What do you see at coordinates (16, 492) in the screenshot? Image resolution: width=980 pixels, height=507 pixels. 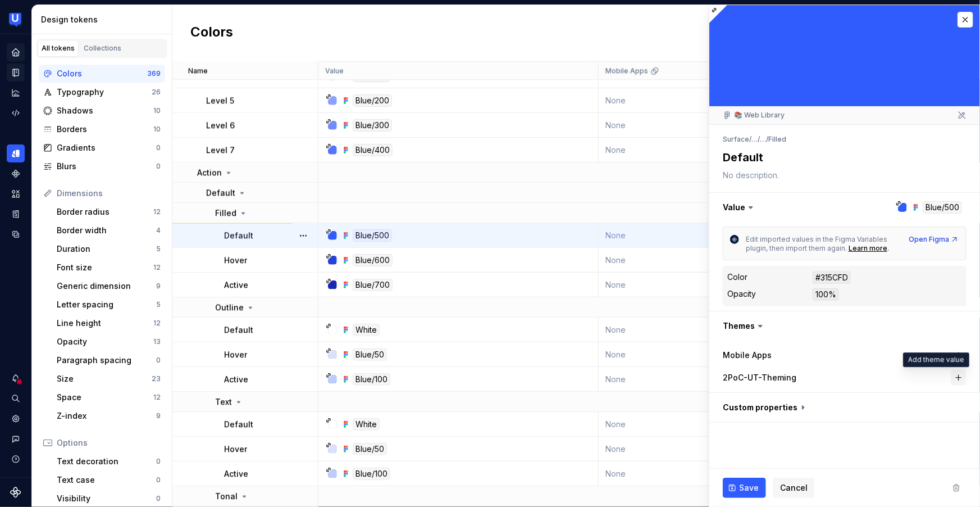 I see `a: Supernova Logo` at bounding box center [16, 492].